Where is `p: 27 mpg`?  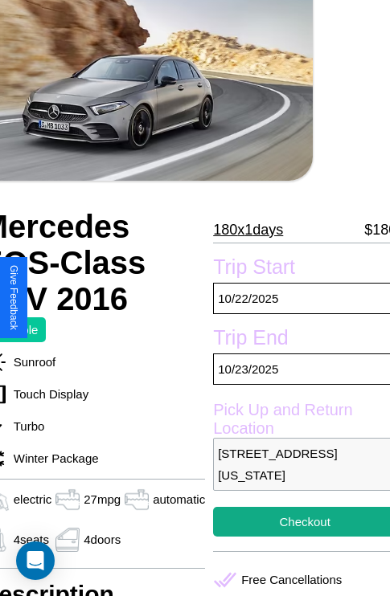 p: 27 mpg is located at coordinates (102, 499).